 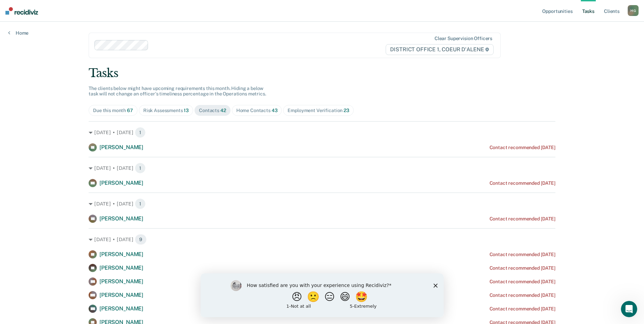 What do you see at coordinates (322, 73) in the screenshot?
I see `div: Tasks` at bounding box center [322, 73].